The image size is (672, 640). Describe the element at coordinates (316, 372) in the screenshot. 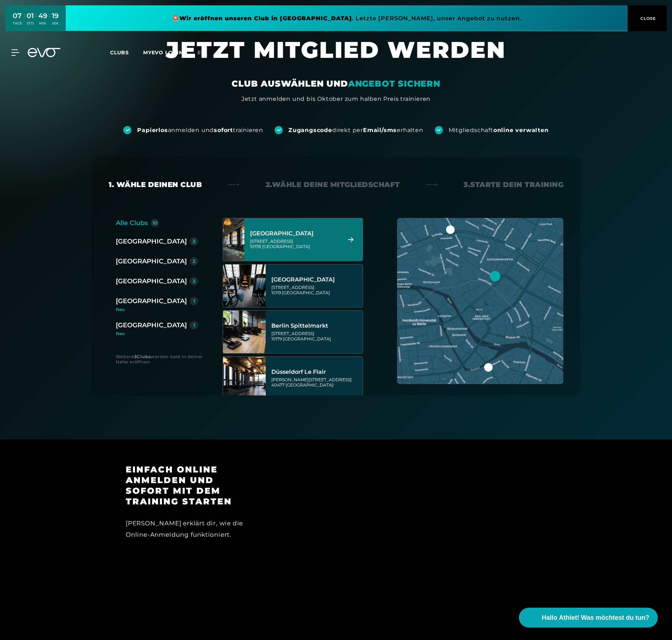

I see `div: Düsseldorf Le Flair` at that location.